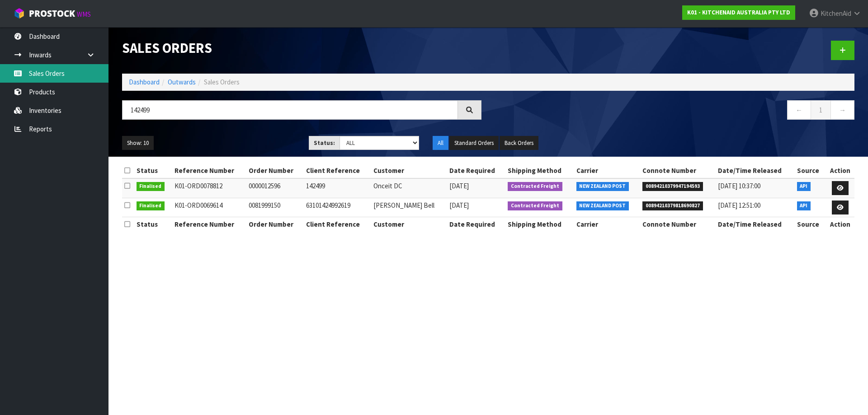 The width and height of the screenshot is (868, 415). I want to click on button: Standard Orders, so click(474, 143).